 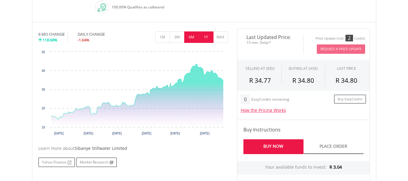 What do you see at coordinates (56, 162) in the screenshot?
I see `a: Yahoo Finance` at bounding box center [56, 162].